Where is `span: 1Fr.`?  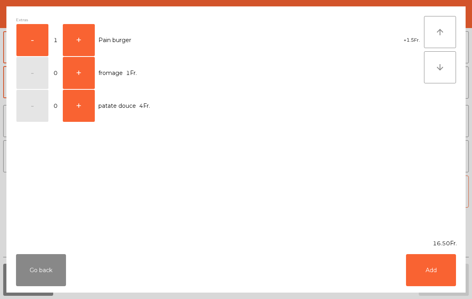
span: 1Fr. is located at coordinates (131, 73).